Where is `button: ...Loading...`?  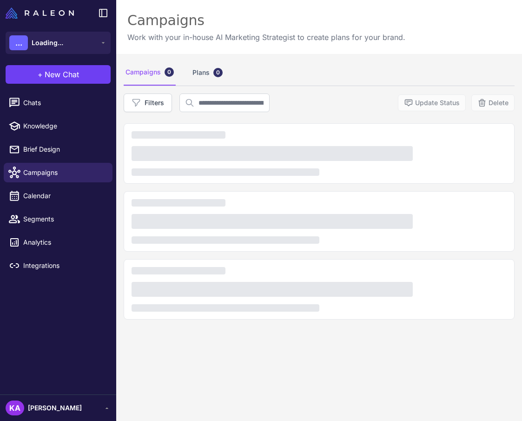
button: ...Loading... is located at coordinates (58, 43).